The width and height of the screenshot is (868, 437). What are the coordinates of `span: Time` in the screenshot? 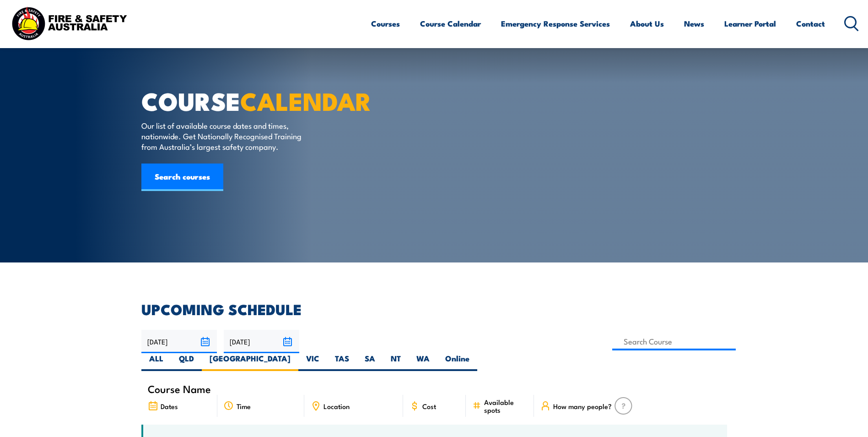 It's located at (243, 406).